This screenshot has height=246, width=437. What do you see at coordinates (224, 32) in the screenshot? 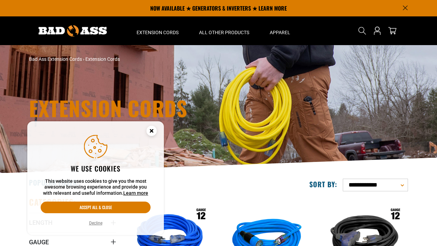
I see `span: All Other Products` at bounding box center [224, 32].